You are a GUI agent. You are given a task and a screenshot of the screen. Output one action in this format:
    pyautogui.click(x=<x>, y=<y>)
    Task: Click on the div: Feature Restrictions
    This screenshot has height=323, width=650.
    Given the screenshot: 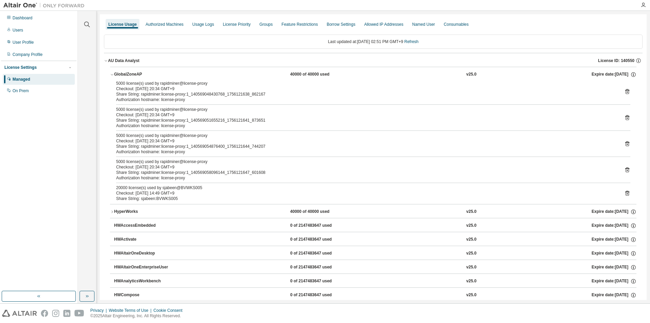 What is the action you would take?
    pyautogui.click(x=300, y=24)
    